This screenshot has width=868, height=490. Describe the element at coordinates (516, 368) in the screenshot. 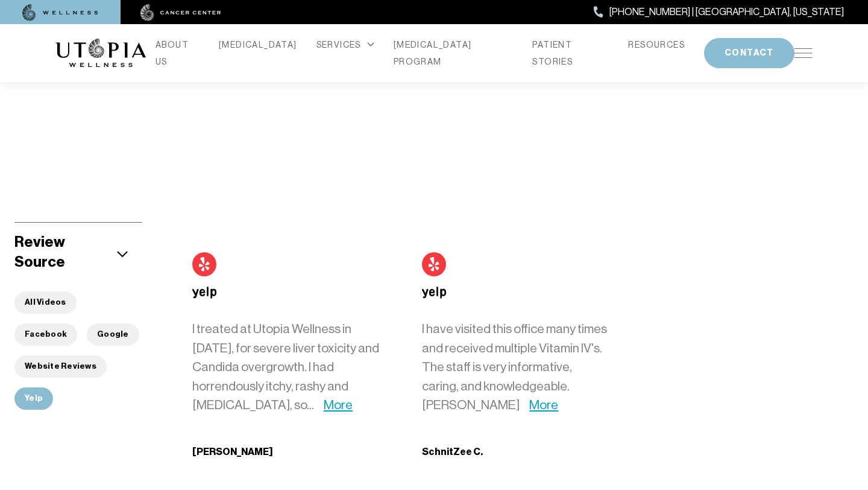

I see `p: I have visited this office many times and received multiple Vitamin IV's. The staff is very infor...` at that location.